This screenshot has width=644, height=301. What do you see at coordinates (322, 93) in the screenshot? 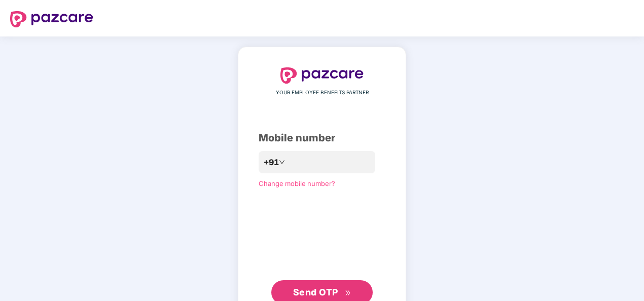
I see `span: YOUR EMPLOYEE BENEFITS PARTNER` at bounding box center [322, 93].